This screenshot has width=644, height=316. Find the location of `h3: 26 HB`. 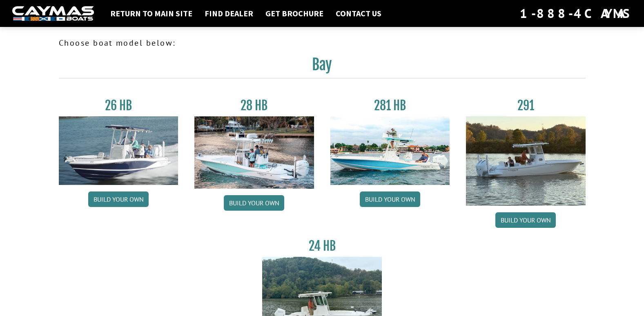

h3: 26 HB is located at coordinates (119, 105).